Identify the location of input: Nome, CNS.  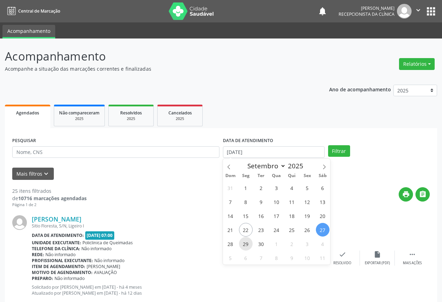
(116, 152).